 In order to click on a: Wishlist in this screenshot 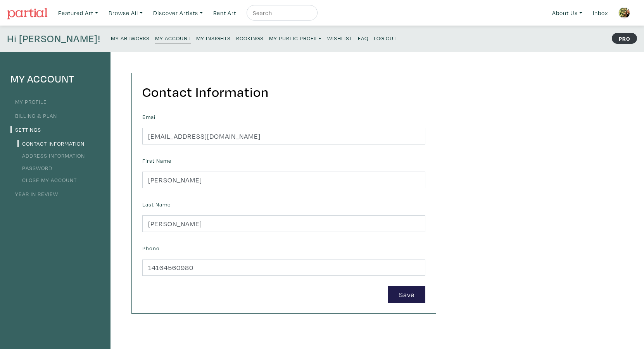, I will do `click(340, 37)`.